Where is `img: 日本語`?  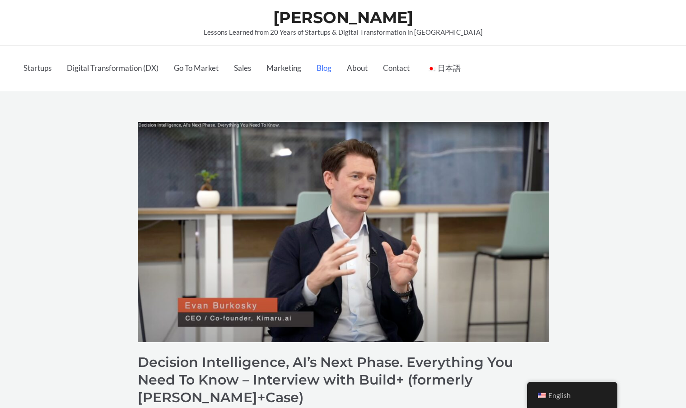
img: 日本語 is located at coordinates (431, 69).